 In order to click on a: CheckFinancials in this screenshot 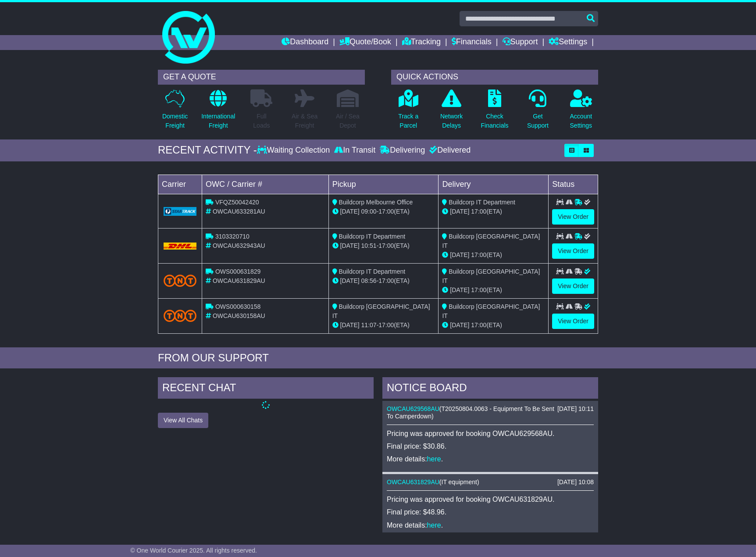, I will do `click(494, 112)`.